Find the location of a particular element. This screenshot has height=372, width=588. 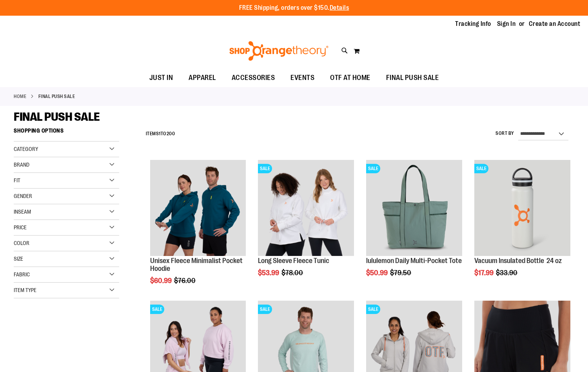

span: $50.99 is located at coordinates (377, 273).